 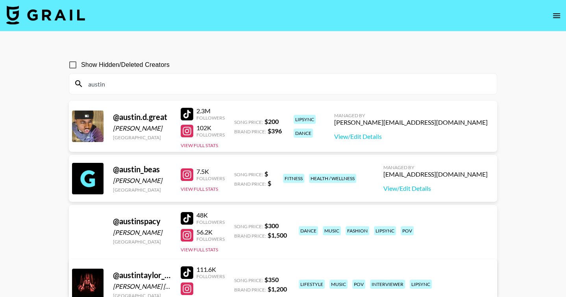 What do you see at coordinates (142, 169) in the screenshot?
I see `div: @ austin_beas` at bounding box center [142, 169].